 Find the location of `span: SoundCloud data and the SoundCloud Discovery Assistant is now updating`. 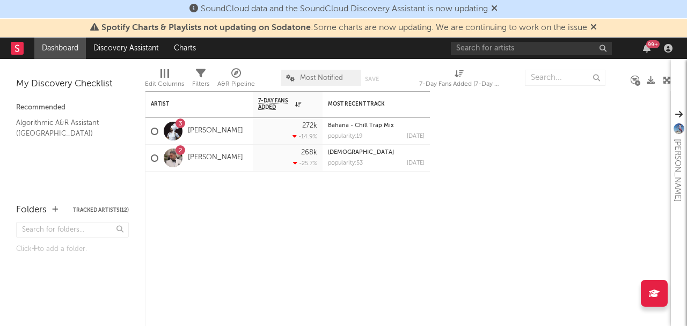

span: SoundCloud data and the SoundCloud Discovery Assistant is now updating is located at coordinates (344, 9).